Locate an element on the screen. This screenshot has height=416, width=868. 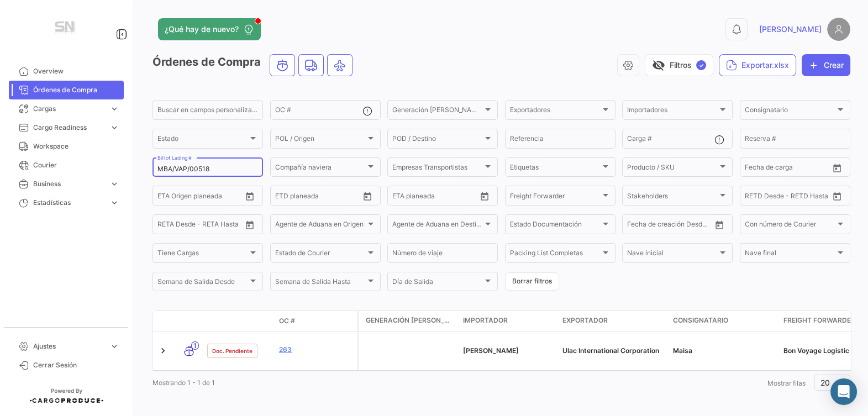
datatable-header-cell: OC # is located at coordinates (316, 321).